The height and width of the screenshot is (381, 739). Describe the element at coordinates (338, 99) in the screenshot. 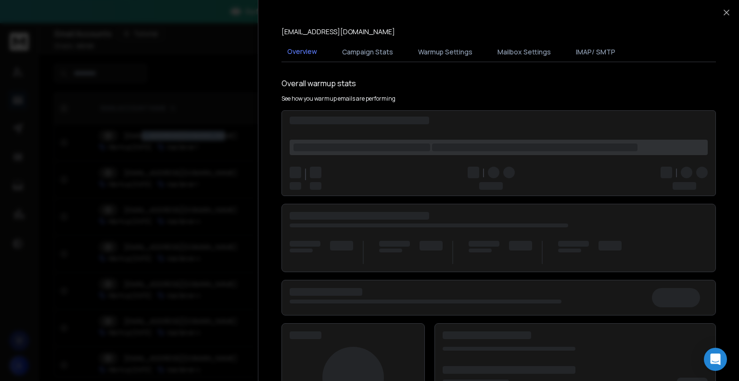

I see `p: See how you warmup emails are performing` at that location.